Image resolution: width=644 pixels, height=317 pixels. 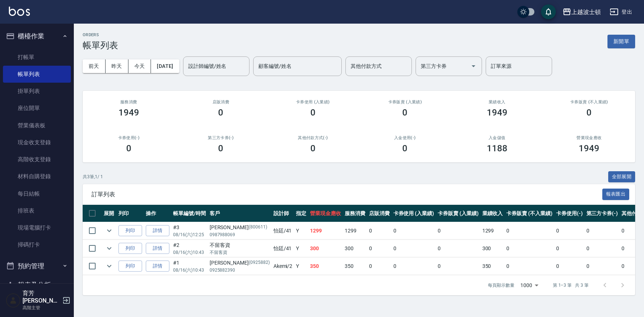 I want to click on p: (0925882), so click(x=259, y=263).